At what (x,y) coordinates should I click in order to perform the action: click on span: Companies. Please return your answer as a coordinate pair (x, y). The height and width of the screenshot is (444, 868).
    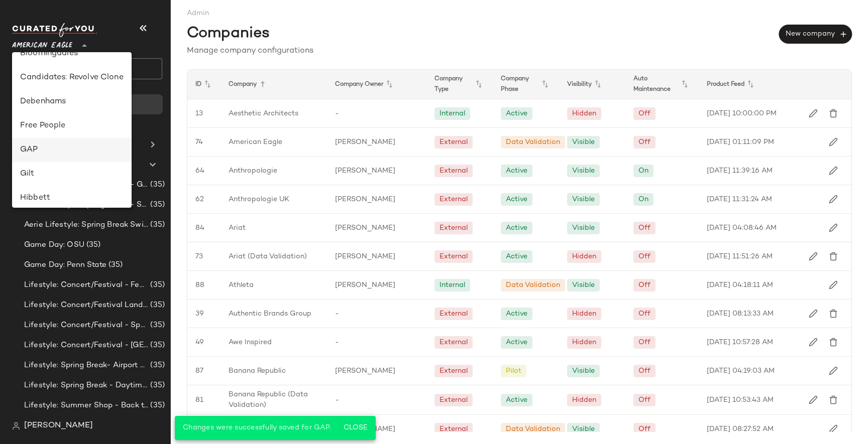
    Looking at the image, I should click on (228, 34).